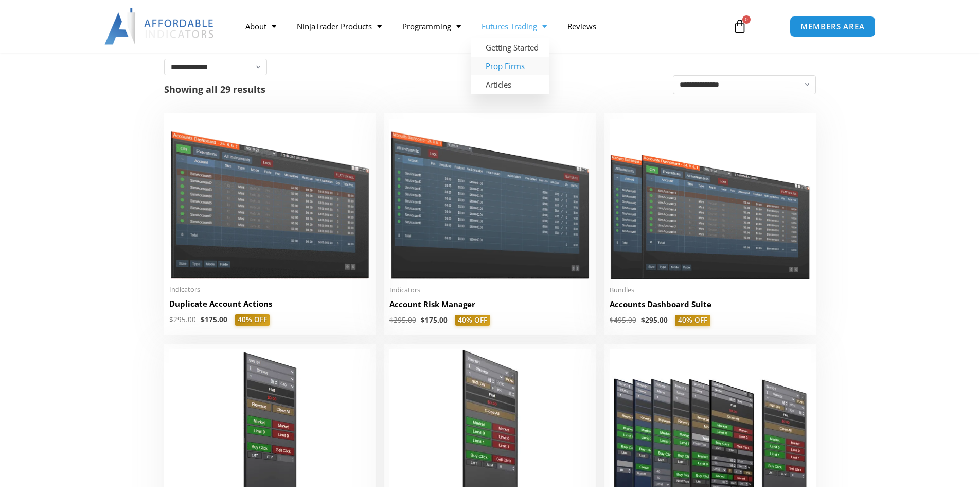 The height and width of the screenshot is (487, 980). Describe the element at coordinates (710, 290) in the screenshot. I see `span: Bundles` at that location.